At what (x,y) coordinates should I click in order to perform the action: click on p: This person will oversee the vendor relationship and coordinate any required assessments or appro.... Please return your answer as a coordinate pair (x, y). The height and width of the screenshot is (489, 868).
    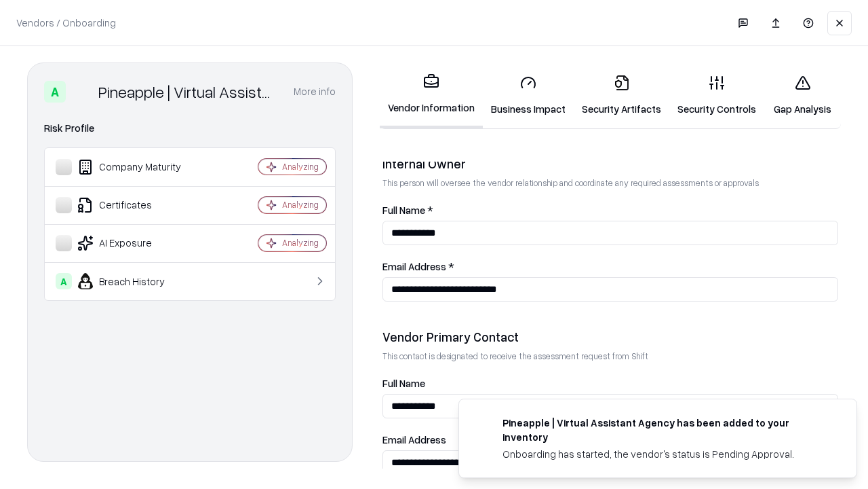
    Looking at the image, I should click on (610, 183).